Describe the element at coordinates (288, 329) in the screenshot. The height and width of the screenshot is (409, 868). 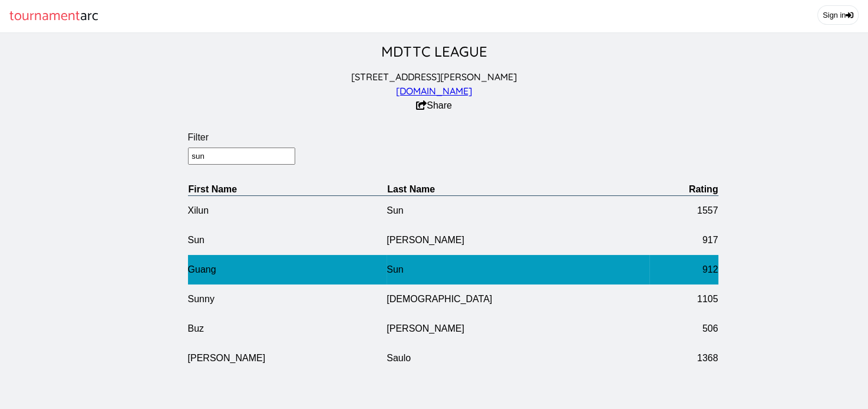
I see `td: Buz` at that location.